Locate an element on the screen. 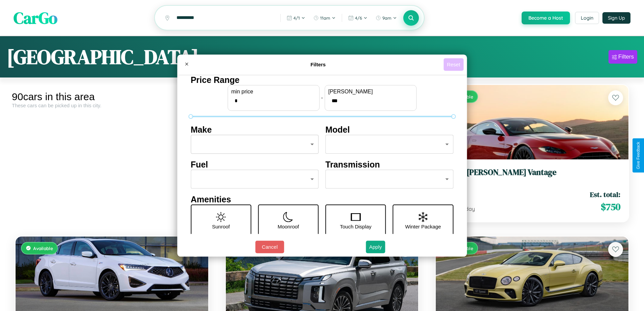 The height and width of the screenshot is (311, 644). button: Sign Up is located at coordinates (616, 18).